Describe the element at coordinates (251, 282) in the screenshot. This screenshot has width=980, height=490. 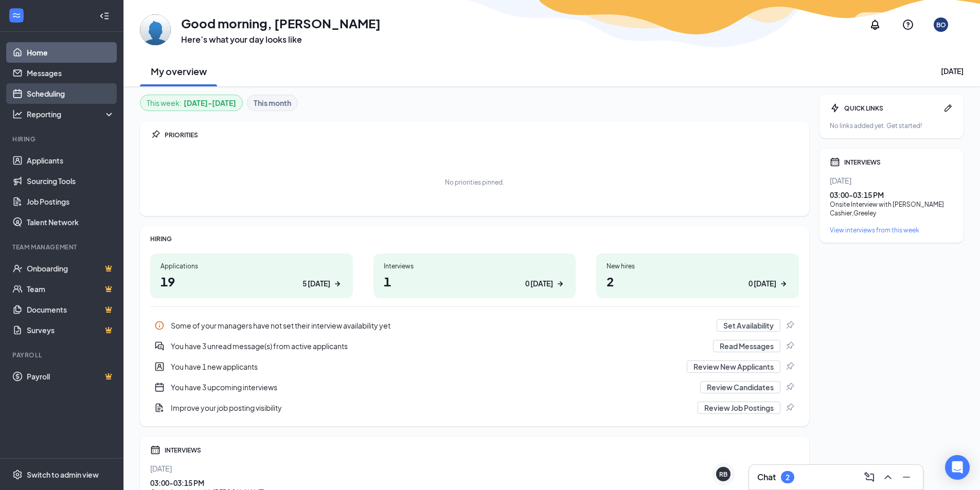
I see `h1: 19` at that location.